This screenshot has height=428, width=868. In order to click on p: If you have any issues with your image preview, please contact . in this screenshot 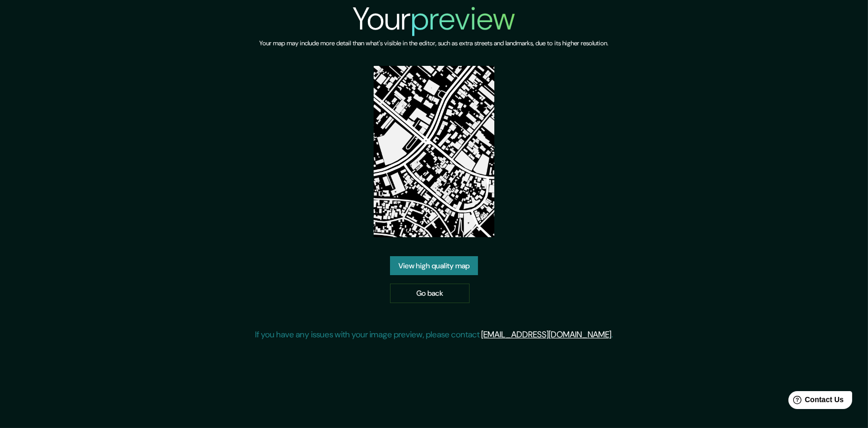, I will do `click(434, 334)`.